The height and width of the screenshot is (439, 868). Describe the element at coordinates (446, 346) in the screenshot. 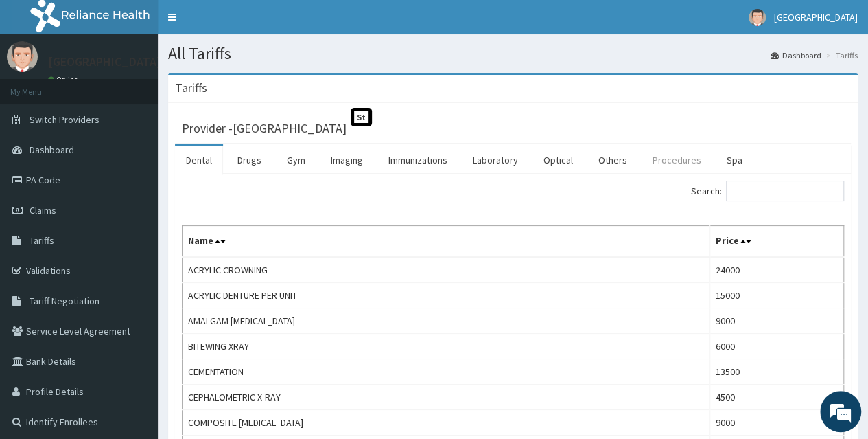

I see `td: BITEWING XRAY` at that location.